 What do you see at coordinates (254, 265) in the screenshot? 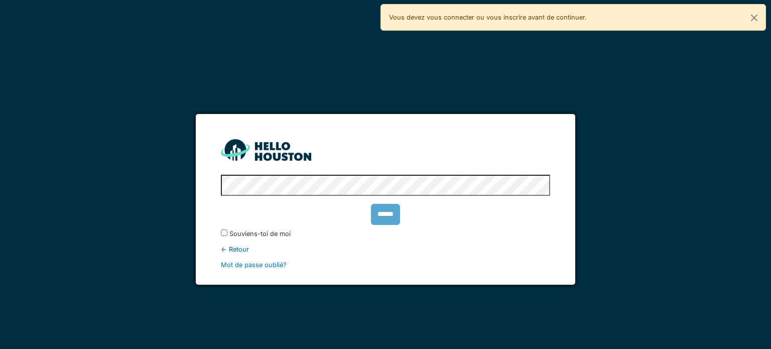
I see `a: Mot de passe oublié?` at bounding box center [254, 265].